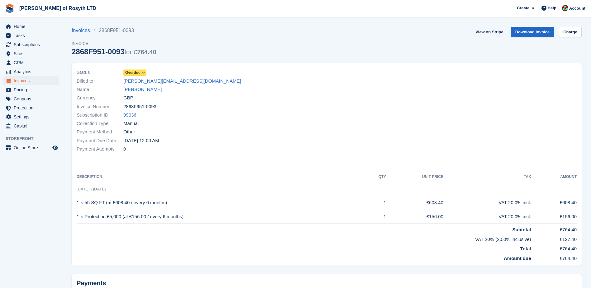  I want to click on td: VAT 20% (20.0% inclusive), so click(304, 238).